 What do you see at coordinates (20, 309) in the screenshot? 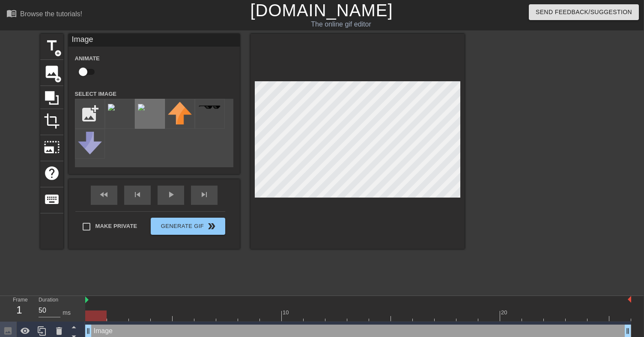
I see `div: Frame` at bounding box center [20, 309].